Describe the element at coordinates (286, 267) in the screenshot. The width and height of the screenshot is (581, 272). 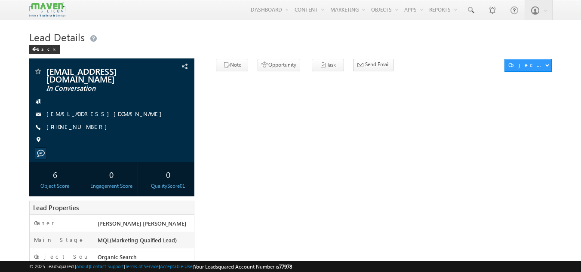
I see `span: 77978` at that location.